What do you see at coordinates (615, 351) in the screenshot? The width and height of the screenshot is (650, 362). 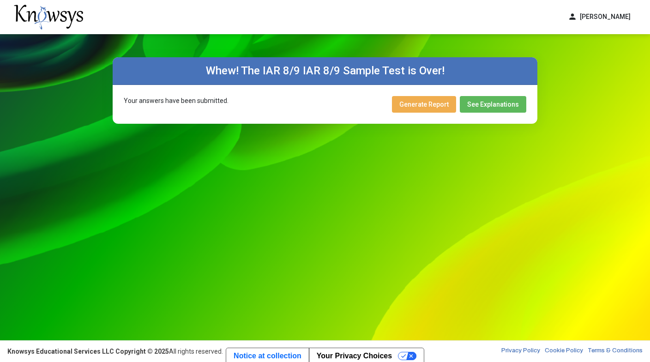 I see `a: Terms & Conditions` at bounding box center [615, 351].